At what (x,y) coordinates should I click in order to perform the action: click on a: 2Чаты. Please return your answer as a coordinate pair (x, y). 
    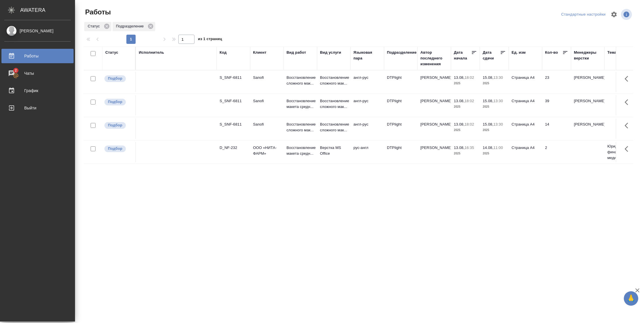
    Looking at the image, I should click on (38, 73).